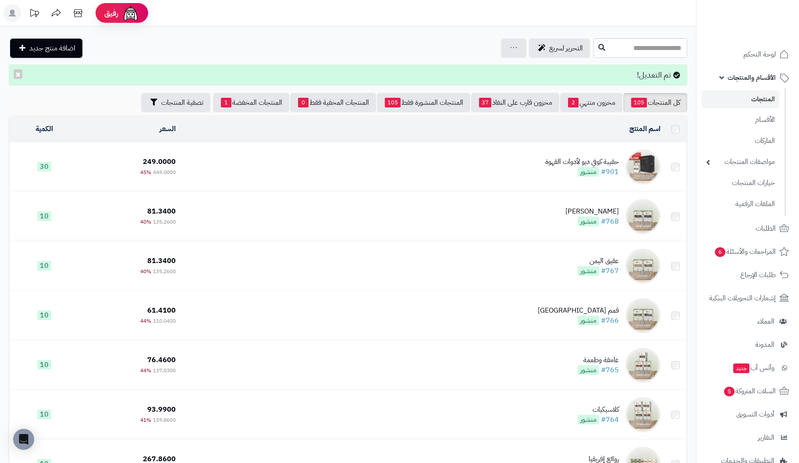 Image resolution: width=799 pixels, height=463 pixels. I want to click on a: السلات المتروكة5, so click(747, 391).